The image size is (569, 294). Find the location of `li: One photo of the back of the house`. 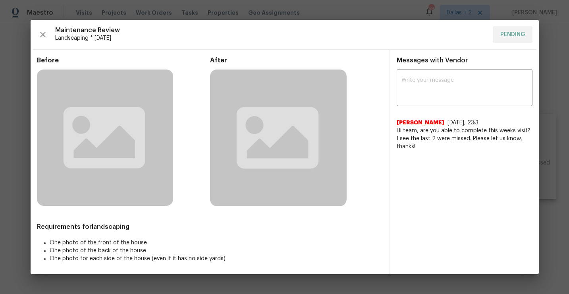

li: One photo of the back of the house is located at coordinates (216, 250).